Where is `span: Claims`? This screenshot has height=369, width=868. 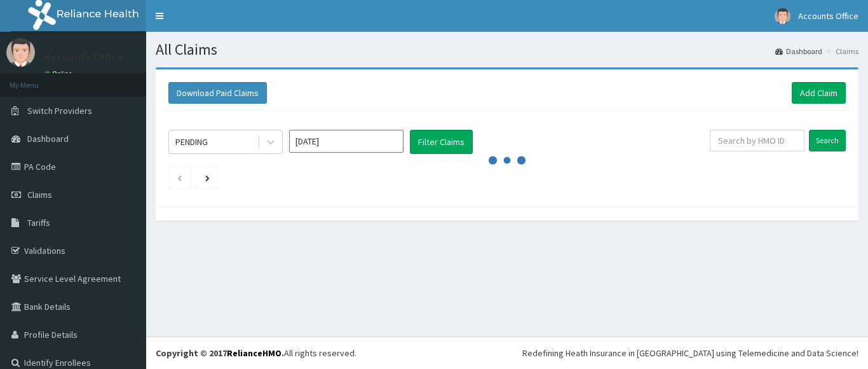
span: Claims is located at coordinates (39, 194).